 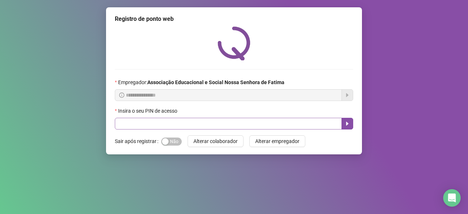 I want to click on button: Alterar colaborador, so click(x=215, y=141).